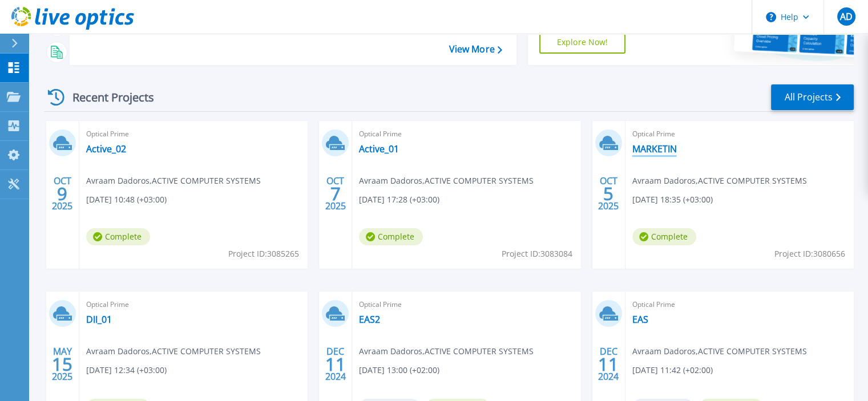  I want to click on a: Active_02, so click(106, 149).